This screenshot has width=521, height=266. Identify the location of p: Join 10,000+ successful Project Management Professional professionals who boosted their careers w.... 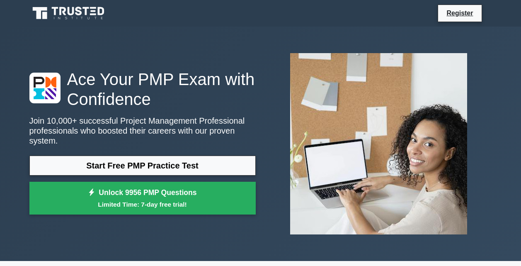
(143, 131).